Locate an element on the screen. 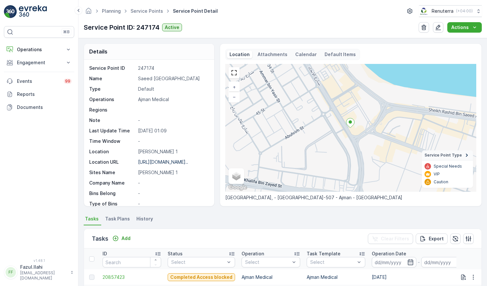 The width and height of the screenshot is (487, 286). p: Details is located at coordinates (98, 51).